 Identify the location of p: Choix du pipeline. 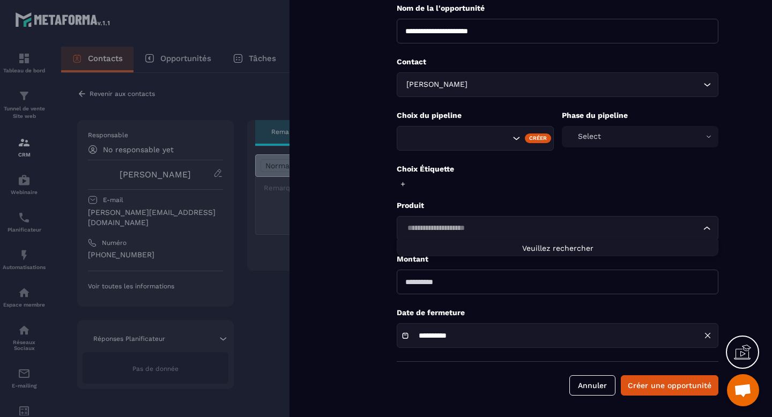
(475, 115).